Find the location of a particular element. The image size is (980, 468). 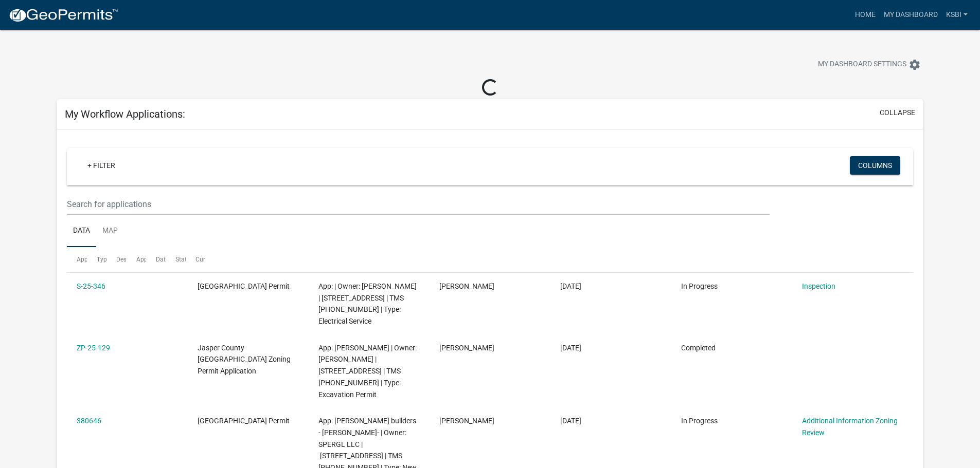

a: 380646 is located at coordinates (89, 421).